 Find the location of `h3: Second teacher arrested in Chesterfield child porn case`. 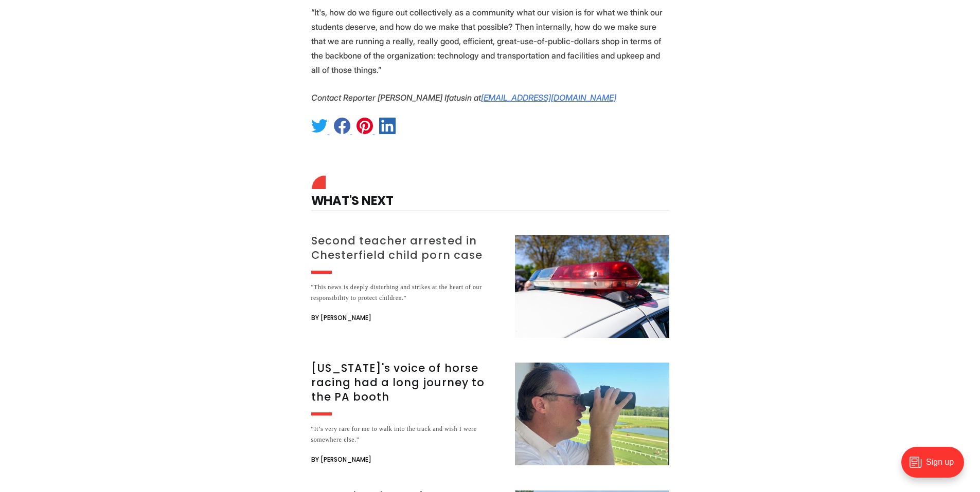

h3: Second teacher arrested in Chesterfield child porn case is located at coordinates (407, 248).